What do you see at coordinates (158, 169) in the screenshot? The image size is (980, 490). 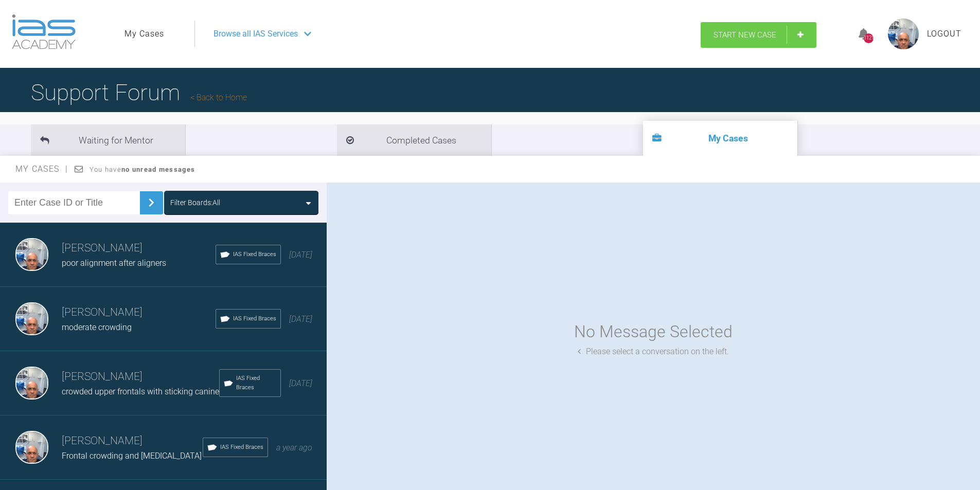 I see `strong: no unread messages` at bounding box center [158, 169].